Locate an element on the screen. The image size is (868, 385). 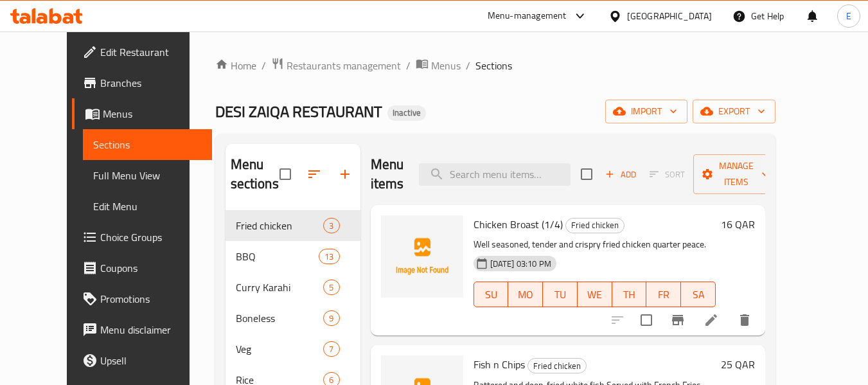
span: Inactive is located at coordinates (407, 113).